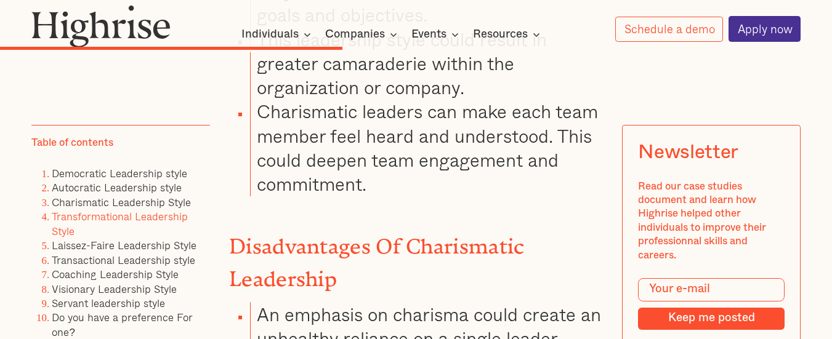  Describe the element at coordinates (426, 63) in the screenshot. I see `li: This leadership style could result in greater camaraderie within the organization or company.` at that location.